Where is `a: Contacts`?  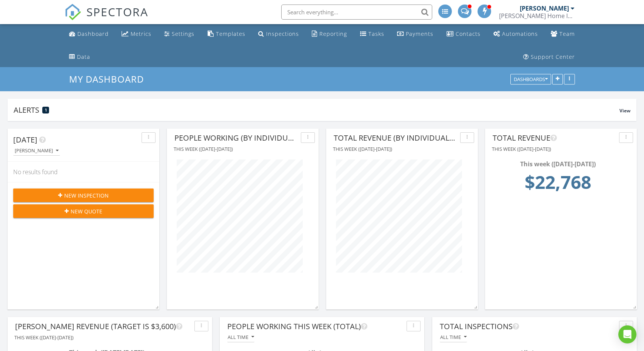
a: Contacts is located at coordinates (463, 34).